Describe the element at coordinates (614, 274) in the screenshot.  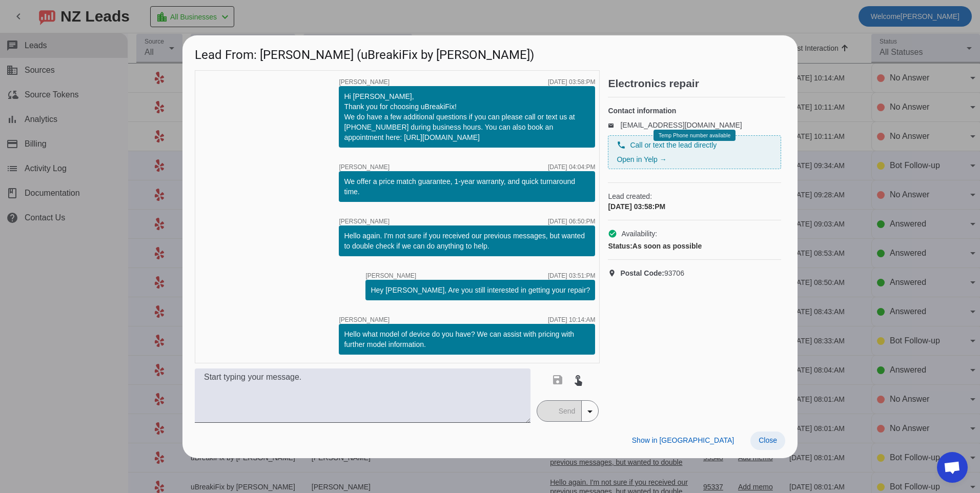
I see `mat-icon: location_on` at that location.